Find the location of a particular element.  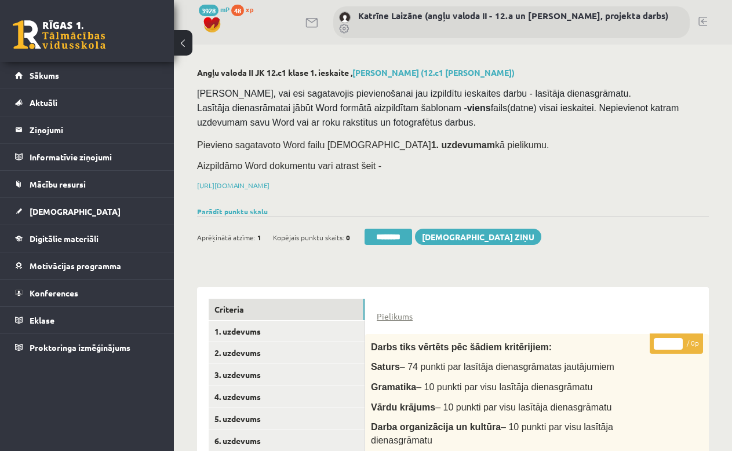

span: Vārdu krājums is located at coordinates (403, 407).